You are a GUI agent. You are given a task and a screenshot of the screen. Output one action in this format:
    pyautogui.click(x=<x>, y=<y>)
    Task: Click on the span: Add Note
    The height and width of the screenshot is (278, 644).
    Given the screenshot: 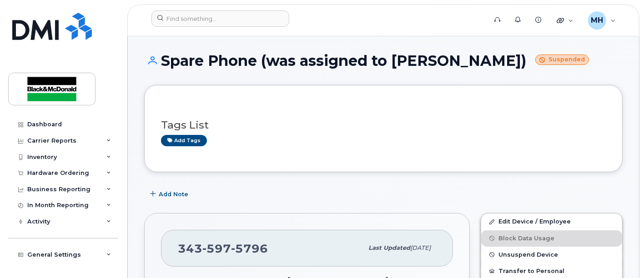 What is the action you would take?
    pyautogui.click(x=173, y=194)
    